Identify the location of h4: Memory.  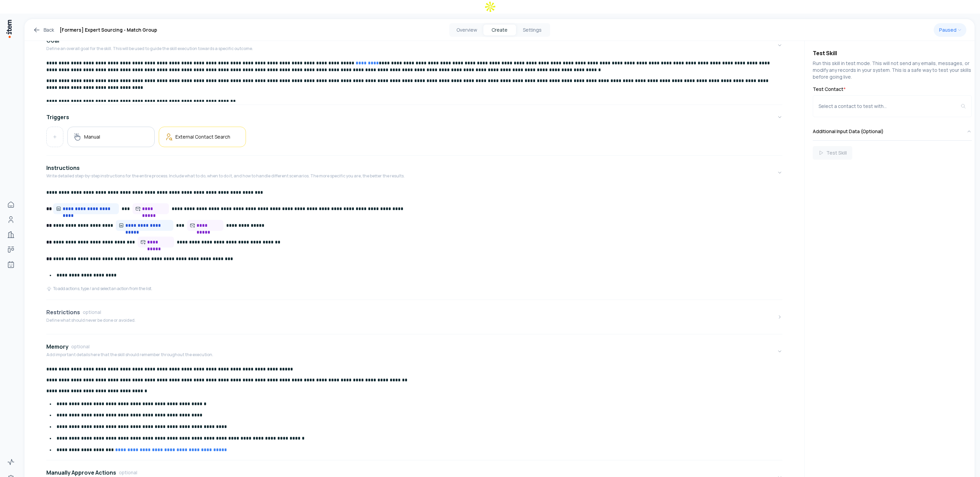
(57, 347).